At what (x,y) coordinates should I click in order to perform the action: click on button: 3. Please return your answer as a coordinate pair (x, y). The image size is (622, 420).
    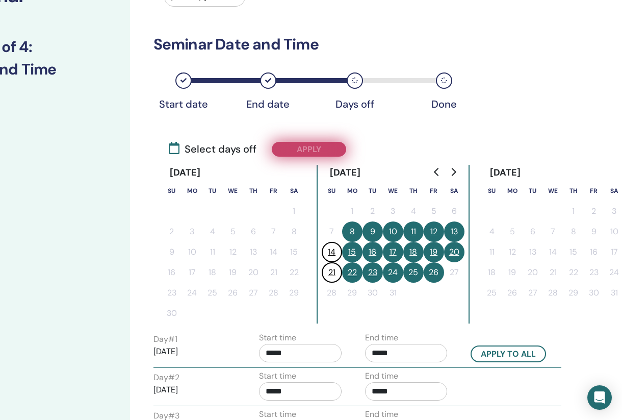
    Looking at the image, I should click on (192, 231).